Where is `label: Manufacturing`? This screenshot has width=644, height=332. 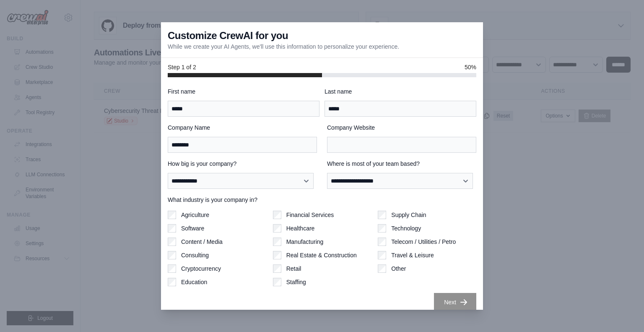
label: Manufacturing is located at coordinates (305, 242).